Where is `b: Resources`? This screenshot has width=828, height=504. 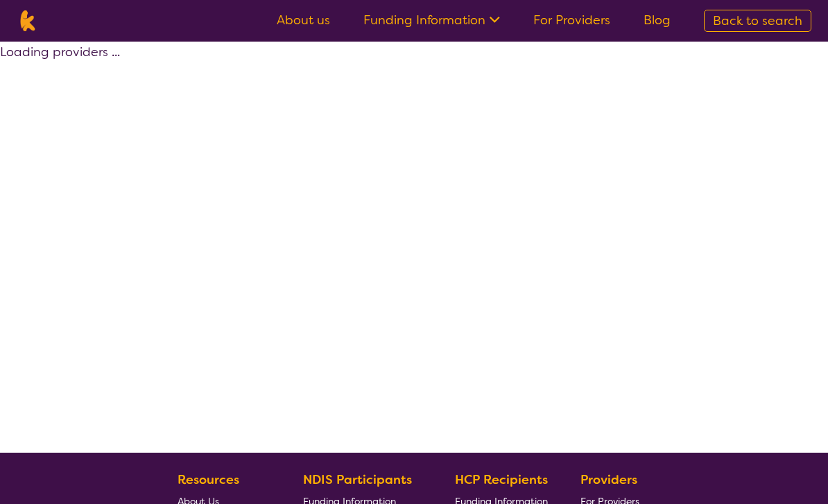 b: Resources is located at coordinates (208, 480).